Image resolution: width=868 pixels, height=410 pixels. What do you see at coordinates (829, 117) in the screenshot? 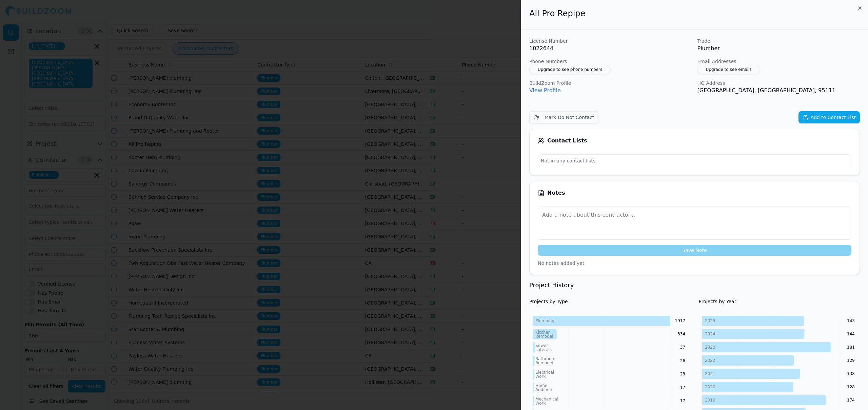
I see `button: Add to Contact List` at bounding box center [829, 117].